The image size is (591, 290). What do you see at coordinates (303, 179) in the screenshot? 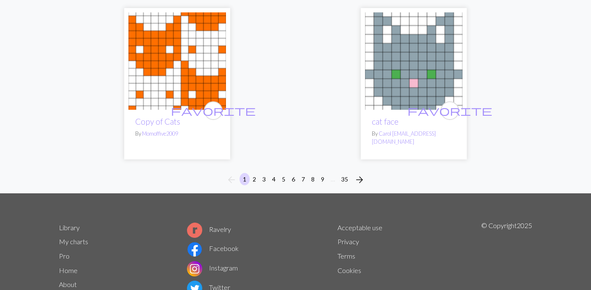
I see `button: 7` at bounding box center [303, 179].